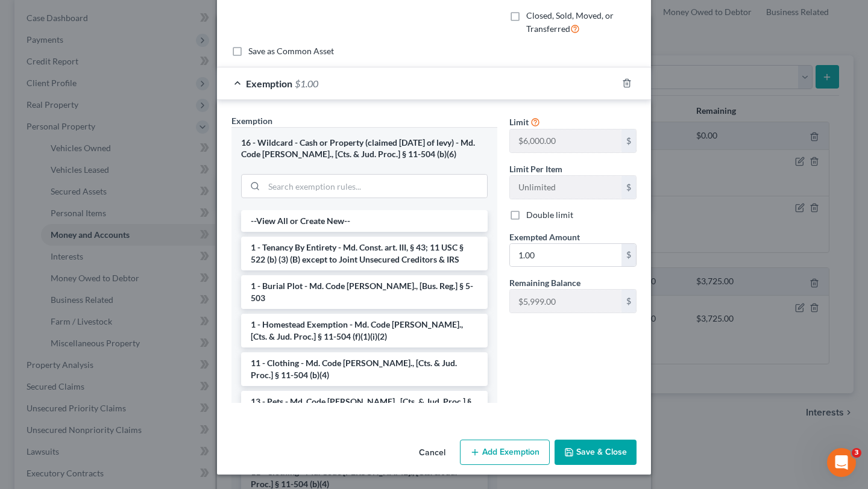 The width and height of the screenshot is (868, 489). I want to click on span: $1.00, so click(306, 83).